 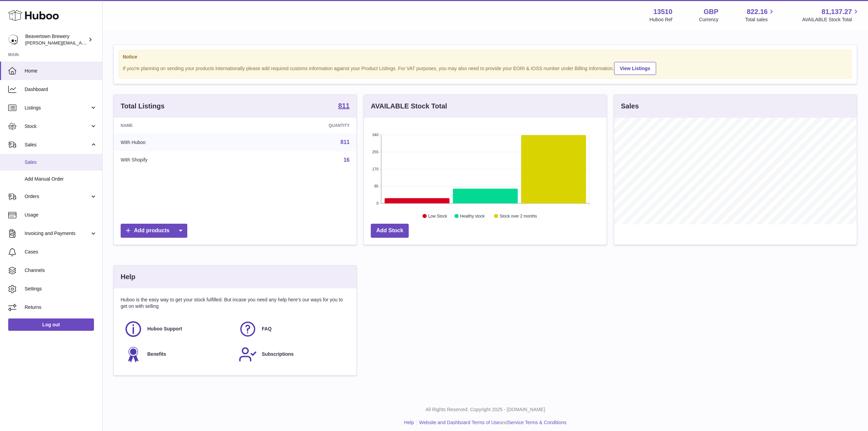 I want to click on text: 255, so click(x=376, y=152).